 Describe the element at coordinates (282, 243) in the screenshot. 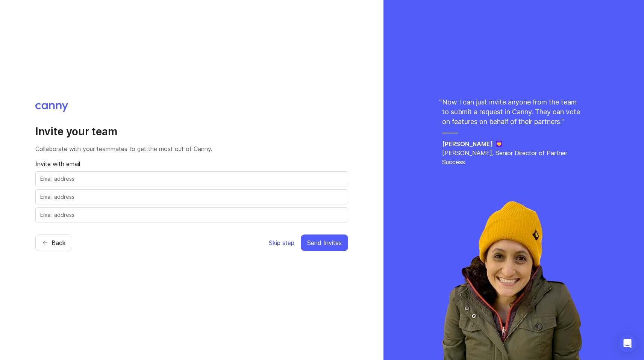

I see `span: Skip step` at that location.